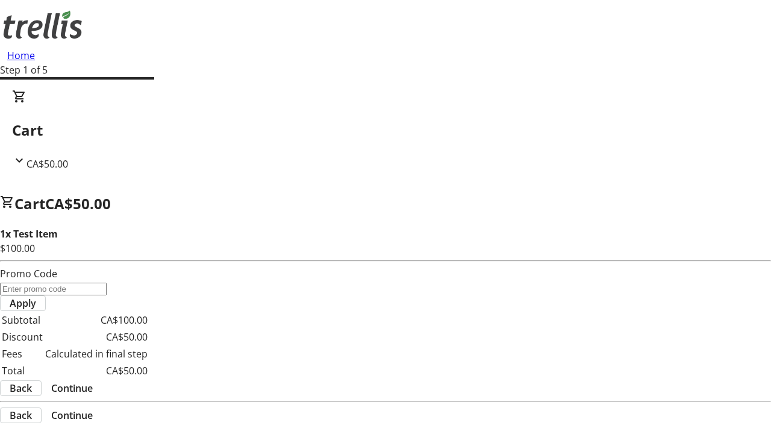 The width and height of the screenshot is (771, 434). What do you see at coordinates (22, 320) in the screenshot?
I see `td: Subtotal` at bounding box center [22, 320].